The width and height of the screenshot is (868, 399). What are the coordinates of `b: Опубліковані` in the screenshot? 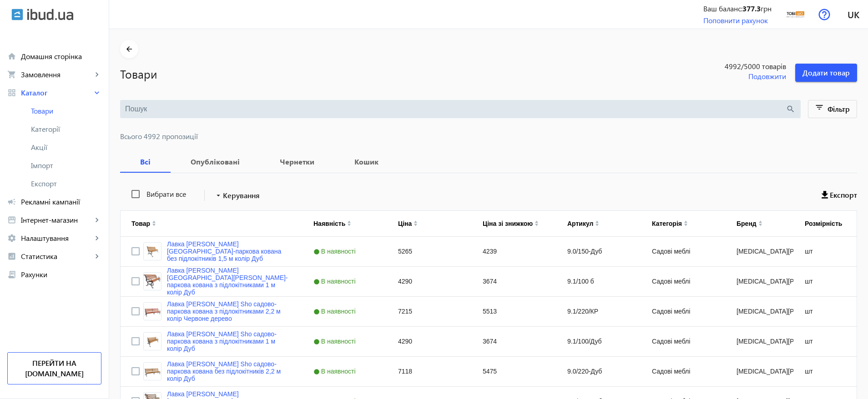 It's located at (215, 162).